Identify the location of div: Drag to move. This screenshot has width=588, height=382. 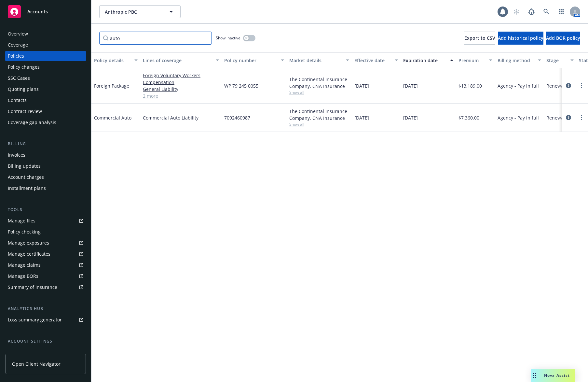
(534, 375).